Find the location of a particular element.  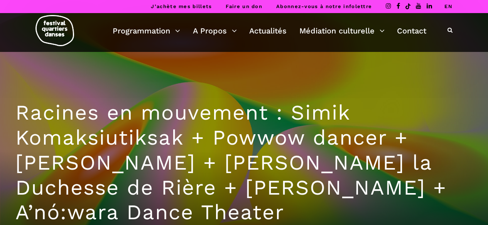

a: Actualités is located at coordinates (267, 31).